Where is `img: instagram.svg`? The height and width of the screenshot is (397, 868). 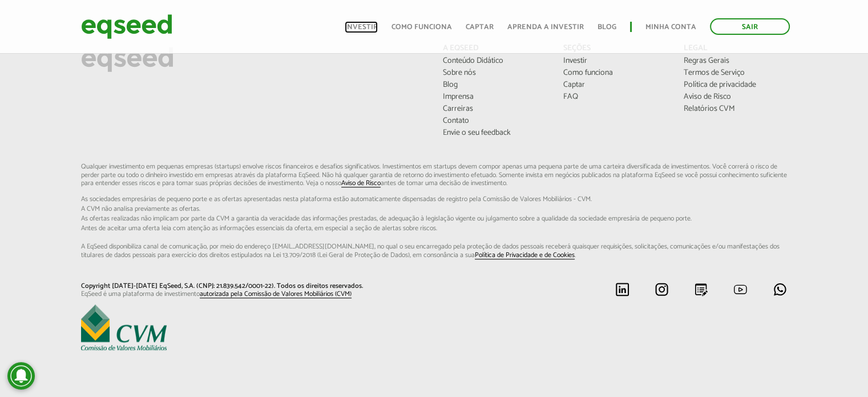
img: instagram.svg is located at coordinates (661, 288).